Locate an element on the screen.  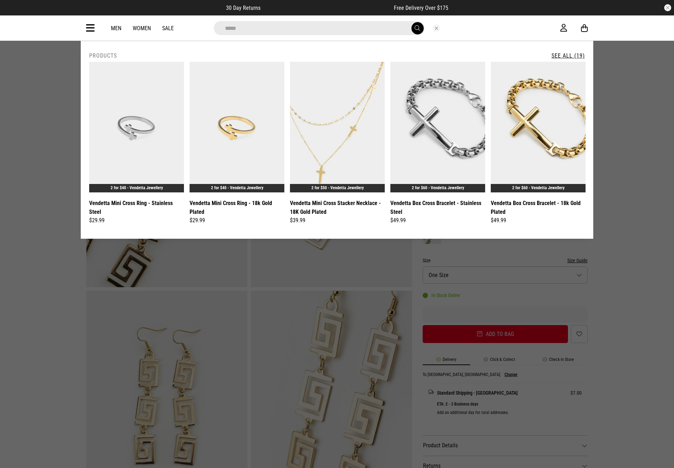
a: Women is located at coordinates (142, 28).